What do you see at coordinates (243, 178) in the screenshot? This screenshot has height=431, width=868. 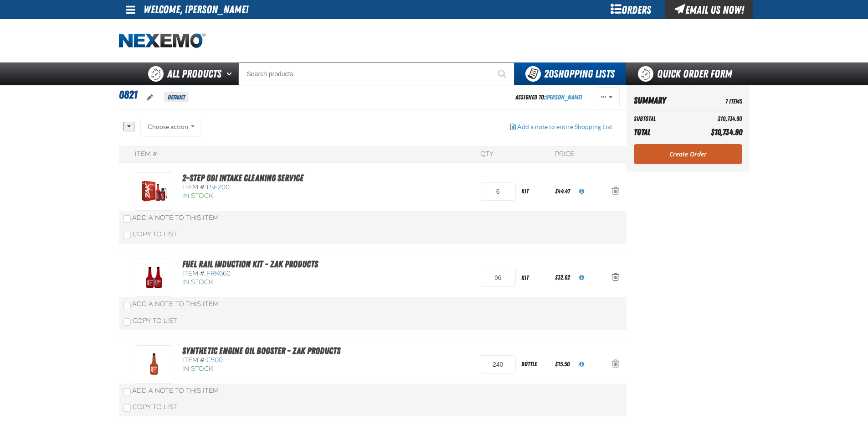 I see `a: 2-Step GDI Intake Cleaning Service` at bounding box center [243, 178].